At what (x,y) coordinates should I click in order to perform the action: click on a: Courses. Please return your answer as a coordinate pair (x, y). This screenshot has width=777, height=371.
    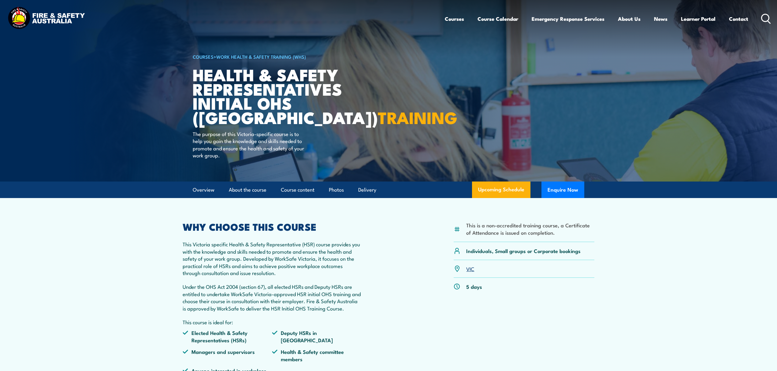
    Looking at the image, I should click on (454, 19).